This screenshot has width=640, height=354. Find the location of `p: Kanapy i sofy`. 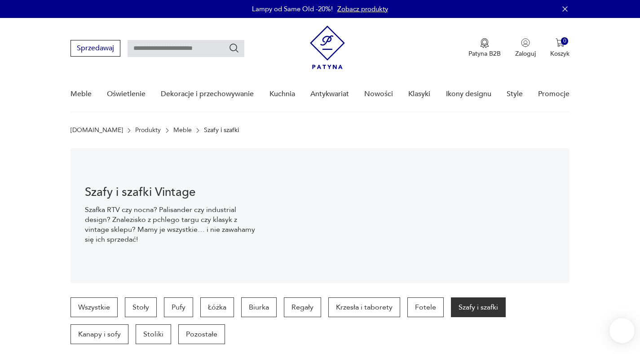

p: Kanapy i sofy is located at coordinates (99, 334).